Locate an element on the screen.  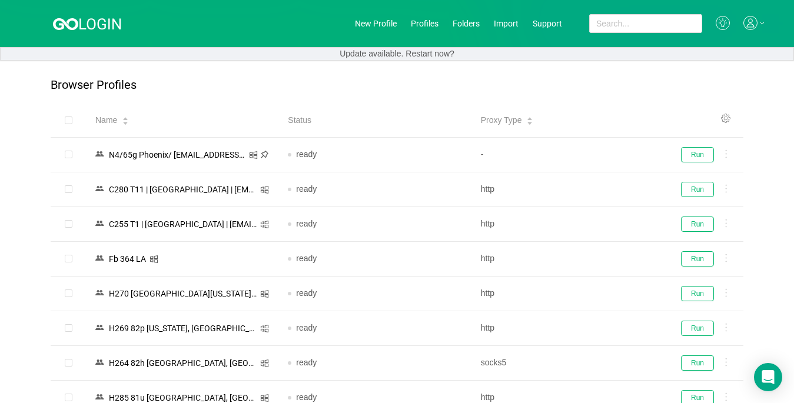
p: Browser Profiles is located at coordinates (94, 85).